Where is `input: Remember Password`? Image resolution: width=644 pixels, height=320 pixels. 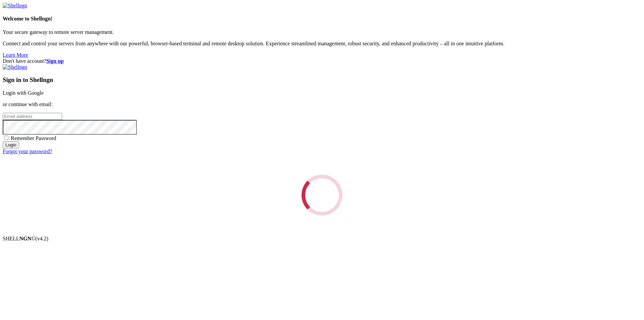
input: Remember Password is located at coordinates (6, 138).